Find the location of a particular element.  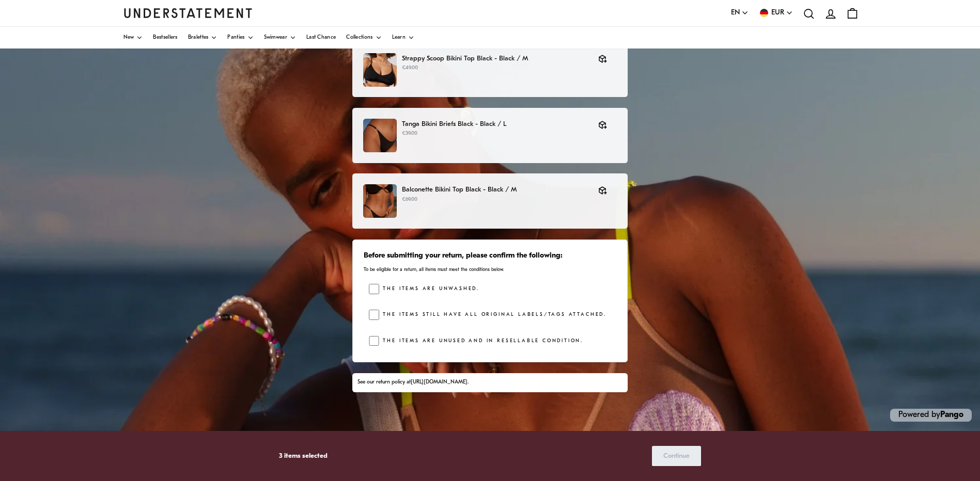

span: Last Chance is located at coordinates (321, 38).